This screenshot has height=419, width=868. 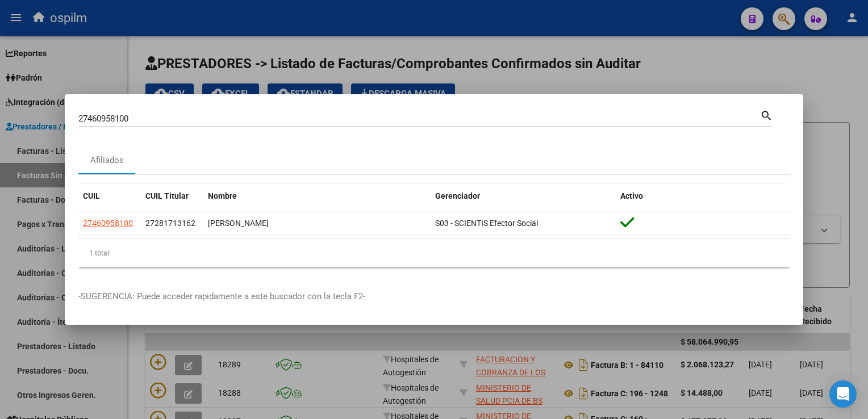 I want to click on datatable-header-cell: CUIL Titular, so click(x=172, y=196).